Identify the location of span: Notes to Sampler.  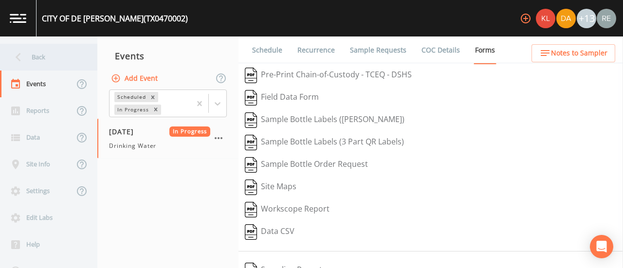
(579, 53).